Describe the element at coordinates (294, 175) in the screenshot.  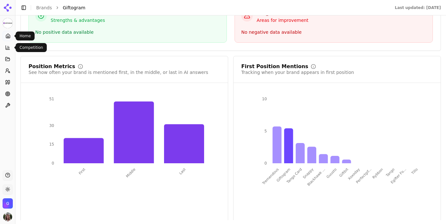
I see `tspan: Tango Card` at that location.